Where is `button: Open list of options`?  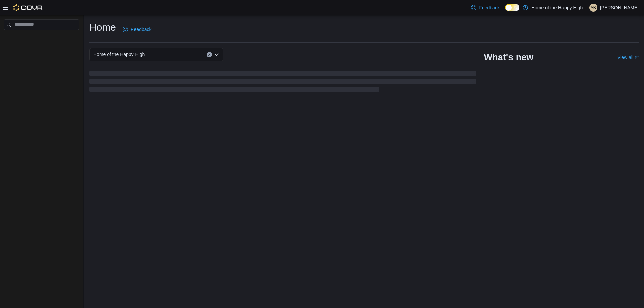 button: Open list of options is located at coordinates (216, 55).